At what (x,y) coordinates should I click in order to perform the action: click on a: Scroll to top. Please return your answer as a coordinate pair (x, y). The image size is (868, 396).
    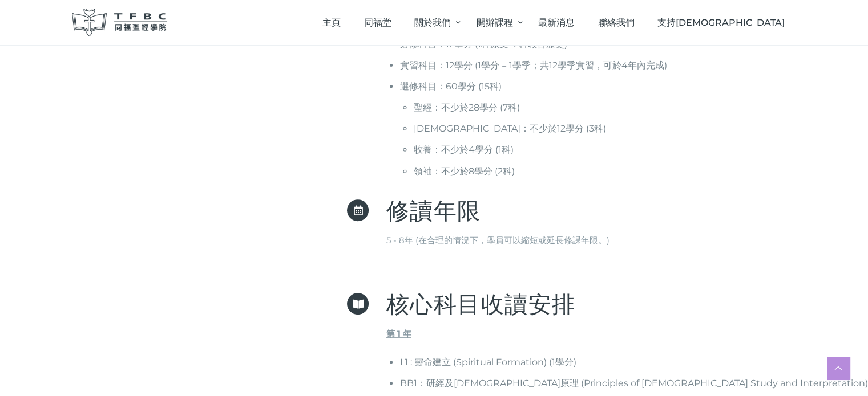
    Looking at the image, I should click on (839, 368).